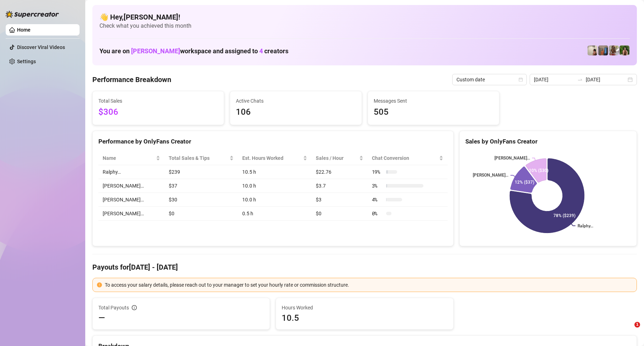 This screenshot has width=644, height=346. I want to click on a: Settings, so click(26, 62).